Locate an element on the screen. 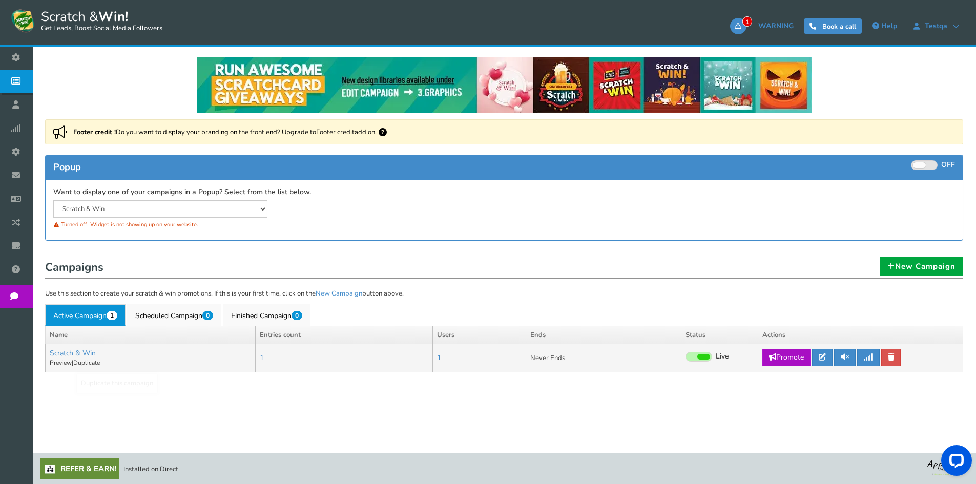  img: bg_logo_foot.webp is located at coordinates (948, 467).